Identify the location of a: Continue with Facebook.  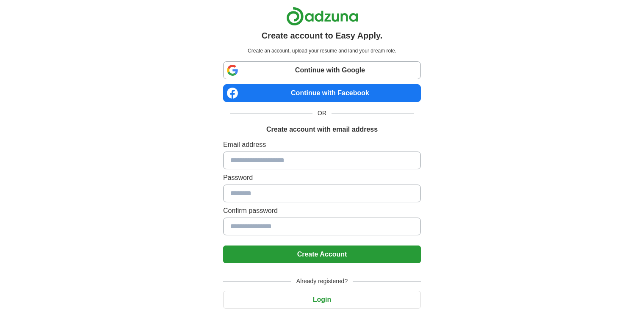
(322, 93).